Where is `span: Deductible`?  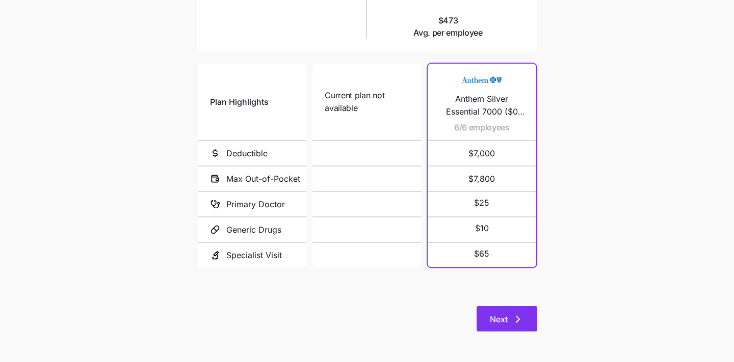 span: Deductible is located at coordinates (247, 153).